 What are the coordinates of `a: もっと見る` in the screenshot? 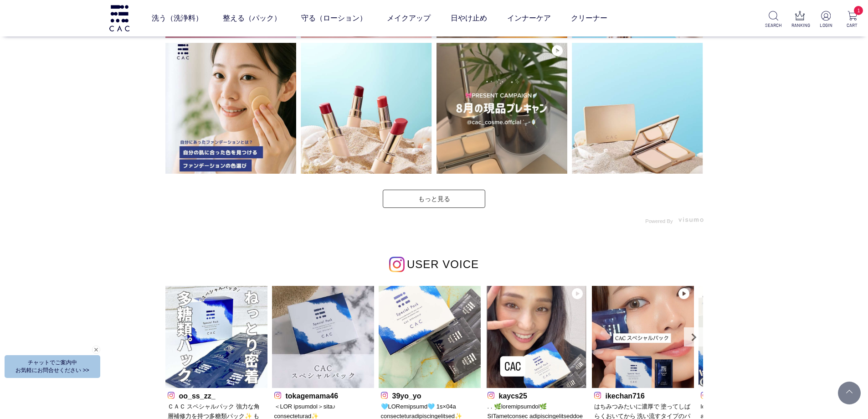 It's located at (434, 198).